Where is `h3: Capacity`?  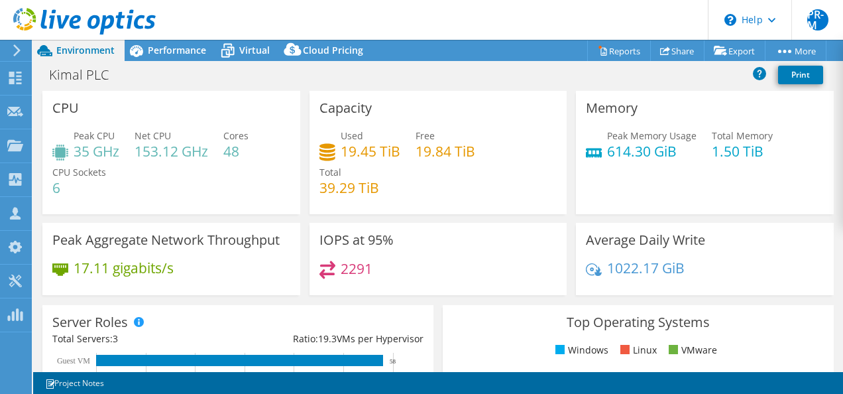 h3: Capacity is located at coordinates (345, 108).